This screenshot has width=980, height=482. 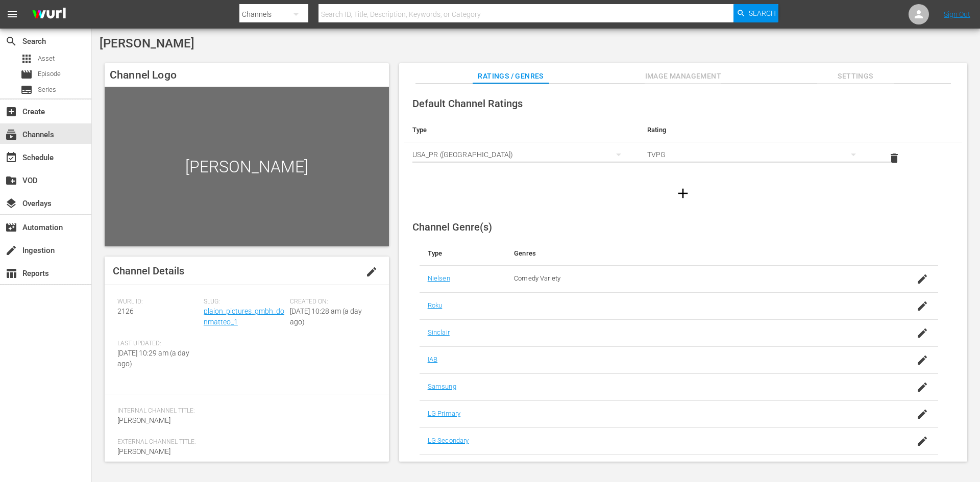 What do you see at coordinates (244, 302) in the screenshot?
I see `span: Slug:` at bounding box center [244, 302].